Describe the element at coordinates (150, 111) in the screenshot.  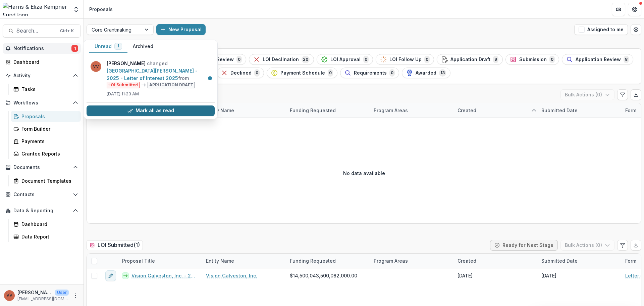
I see `button: Mark all as read` at that location.